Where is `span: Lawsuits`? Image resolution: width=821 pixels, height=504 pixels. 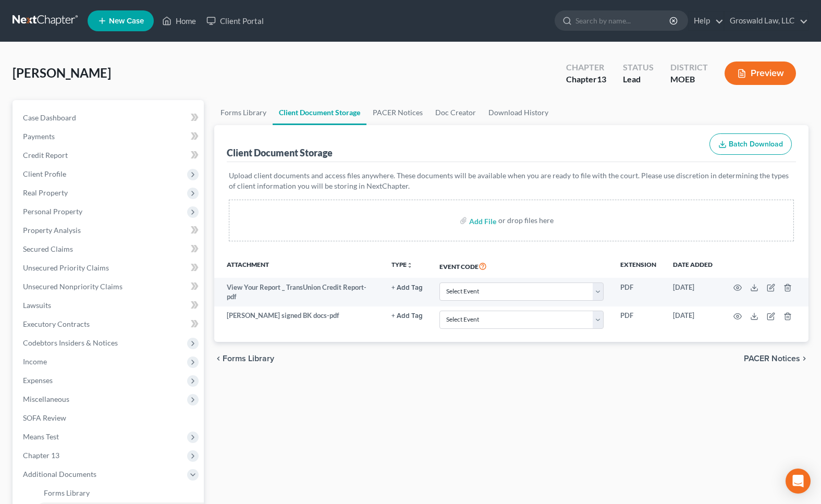 span: Lawsuits is located at coordinates (37, 305).